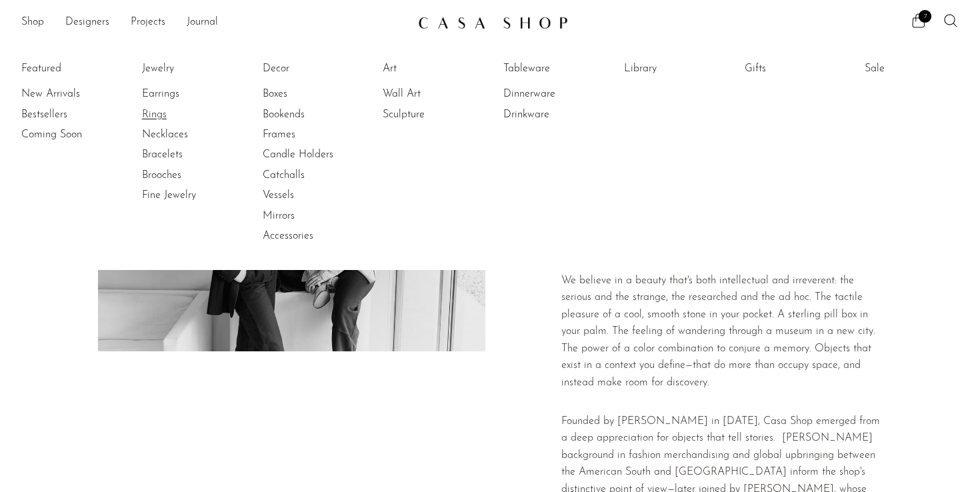 This screenshot has width=980, height=492. Describe the element at coordinates (312, 155) in the screenshot. I see `a: Candle Holders` at that location.